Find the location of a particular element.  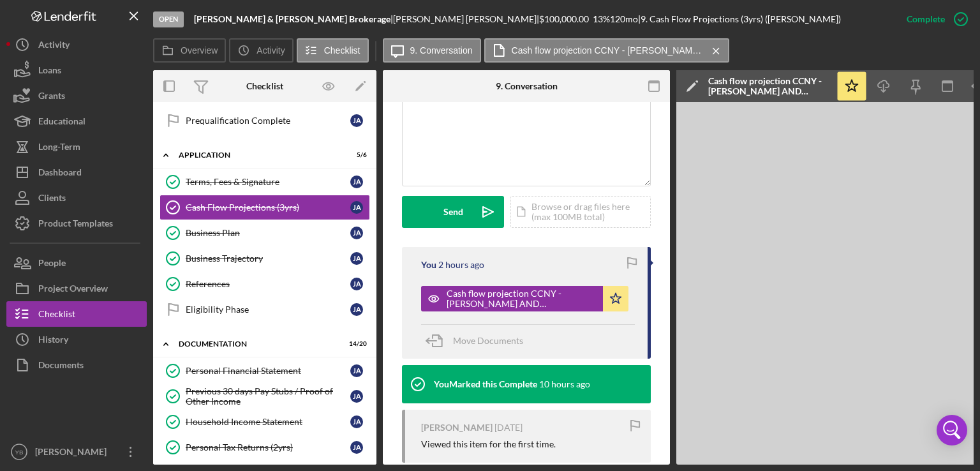

a: Personal Tax Returns (2yrs)JA is located at coordinates (265, 448).